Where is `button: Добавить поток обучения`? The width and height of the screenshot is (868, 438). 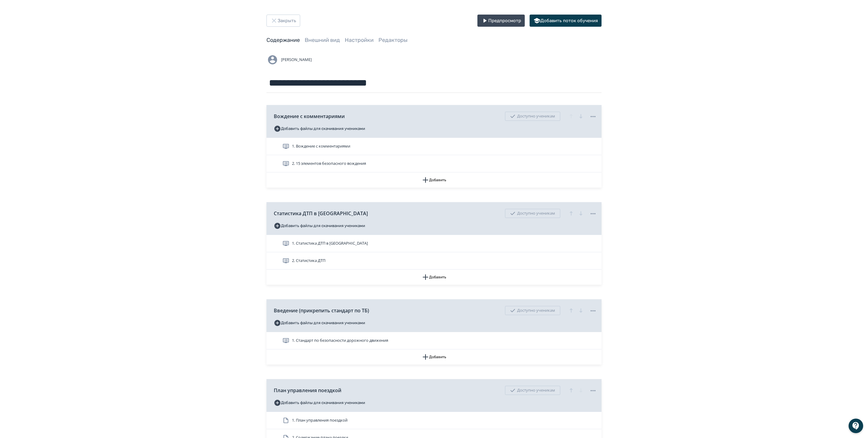 button: Добавить поток обучения is located at coordinates (565, 21).